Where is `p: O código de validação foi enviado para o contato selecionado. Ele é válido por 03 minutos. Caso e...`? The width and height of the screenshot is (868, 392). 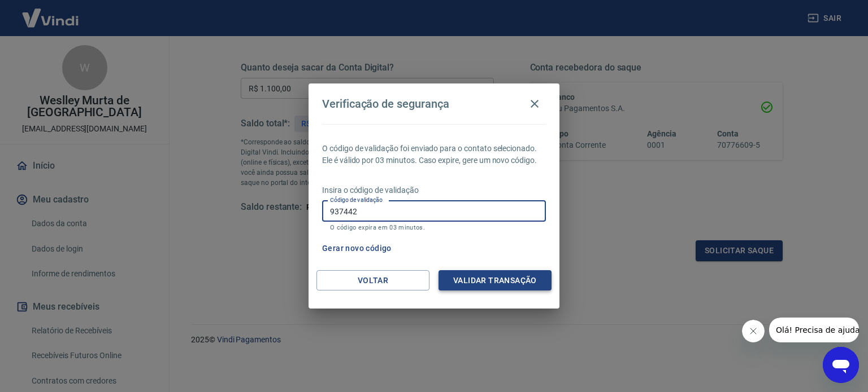
p: O código de validação foi enviado para o contato selecionado. Ele é válido por 03 minutos. Caso e... is located at coordinates (434, 155).